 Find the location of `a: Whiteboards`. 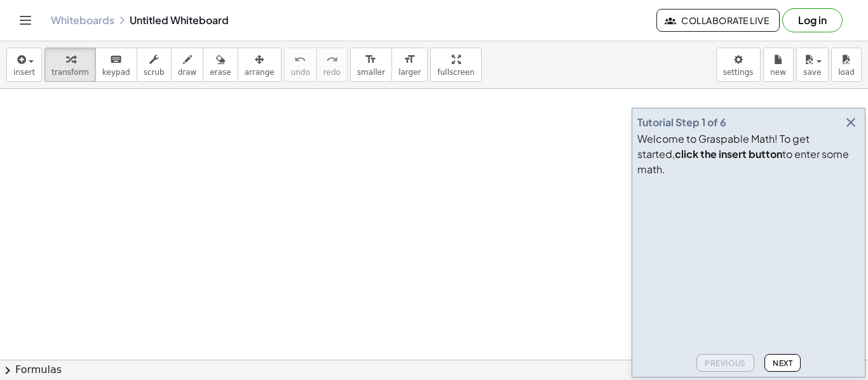

a: Whiteboards is located at coordinates (83, 20).